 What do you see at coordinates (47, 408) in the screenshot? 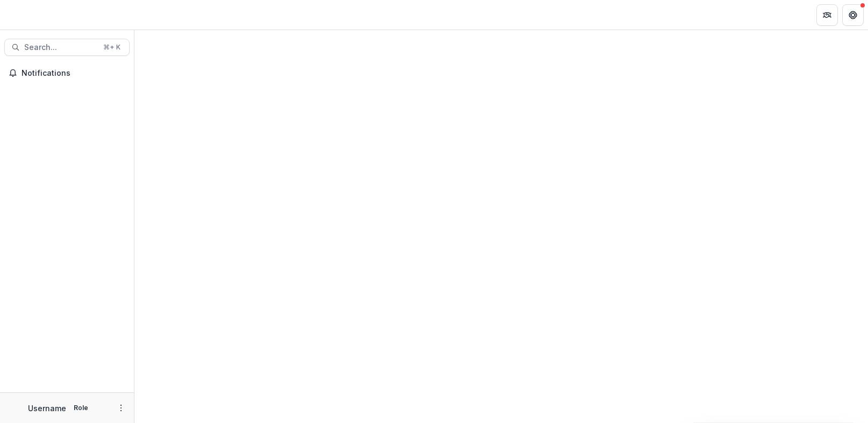
I see `p: Username` at bounding box center [47, 408].